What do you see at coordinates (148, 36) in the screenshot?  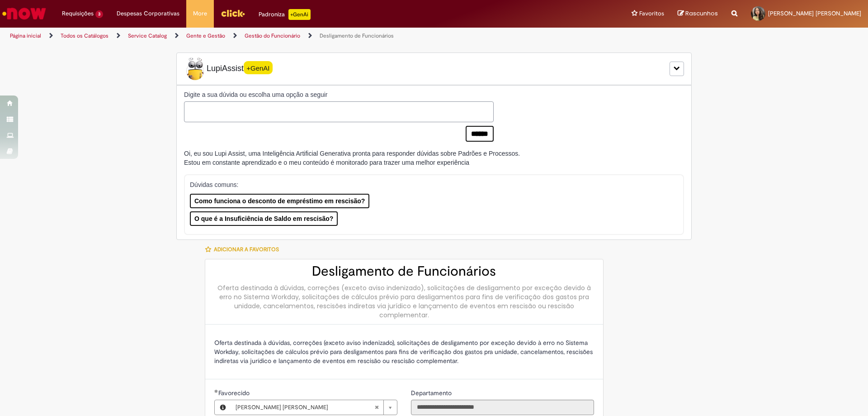 I see `a: Service Catalog` at bounding box center [148, 36].